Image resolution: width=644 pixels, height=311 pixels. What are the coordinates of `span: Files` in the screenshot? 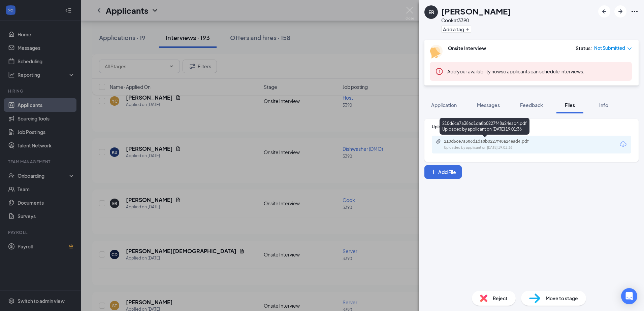 It's located at (570, 105).